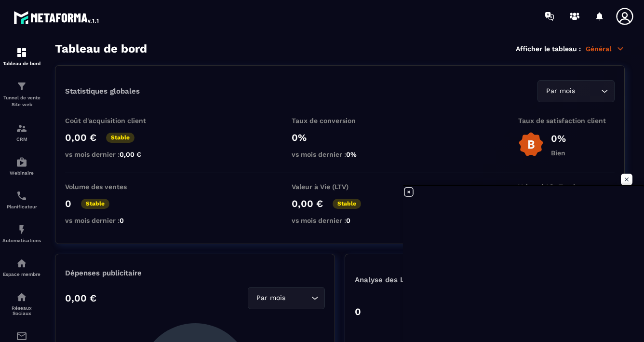 The width and height of the screenshot is (644, 342). I want to click on a: automationsautomationsAutomatisations, so click(22, 233).